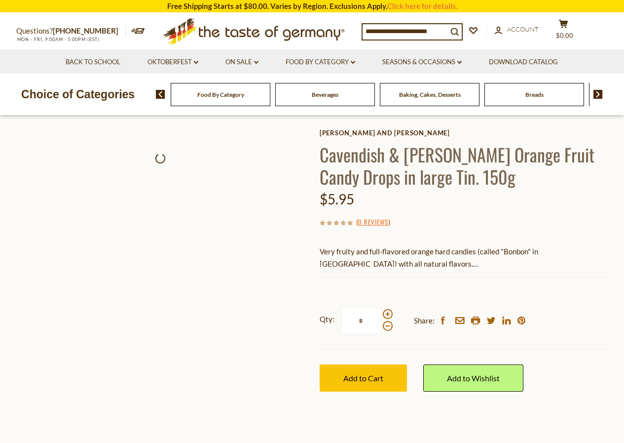 The height and width of the screenshot is (443, 624). I want to click on img: next arrow, so click(598, 94).